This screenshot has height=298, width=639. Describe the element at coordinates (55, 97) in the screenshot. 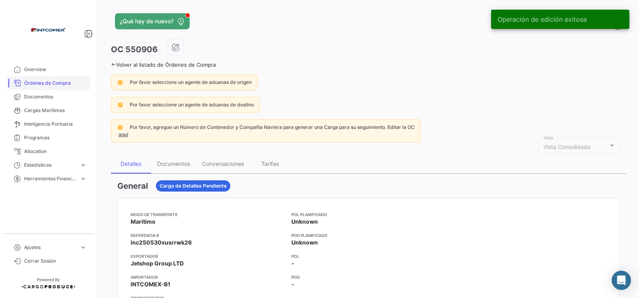

I see `span: Documentos` at that location.